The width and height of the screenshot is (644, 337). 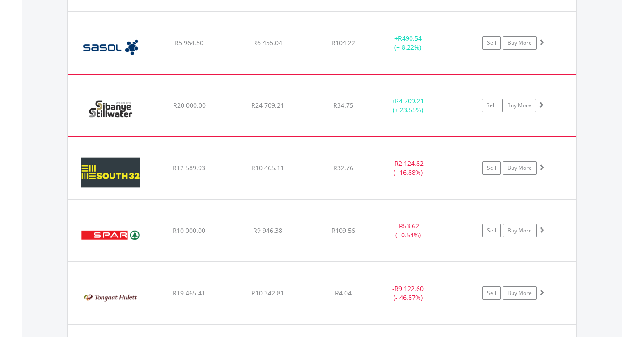 I want to click on span: R20 000.00, so click(x=189, y=105).